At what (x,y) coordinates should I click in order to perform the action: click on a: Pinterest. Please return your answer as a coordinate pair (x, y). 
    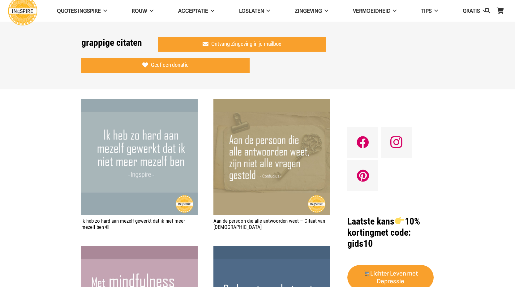
    Looking at the image, I should click on (363, 176).